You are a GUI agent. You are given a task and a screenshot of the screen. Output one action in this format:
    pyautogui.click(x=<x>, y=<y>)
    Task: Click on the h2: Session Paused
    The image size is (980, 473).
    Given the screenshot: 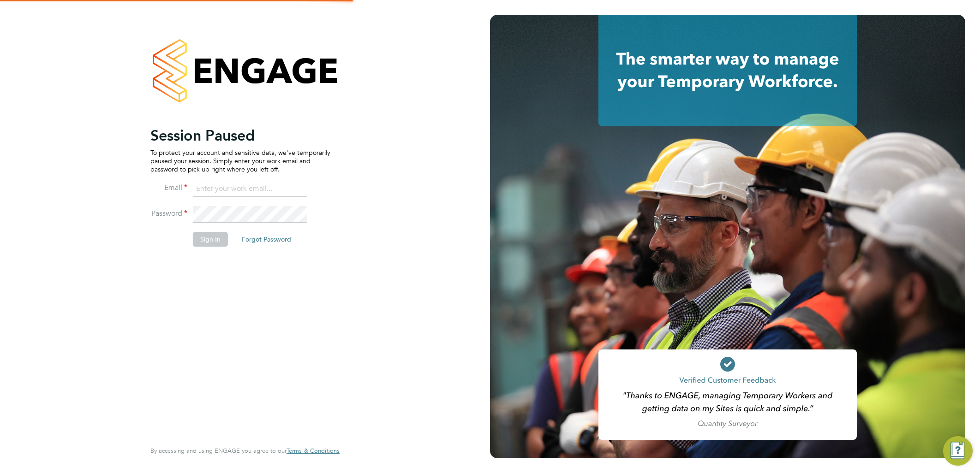 What is the action you would take?
    pyautogui.click(x=241, y=136)
    